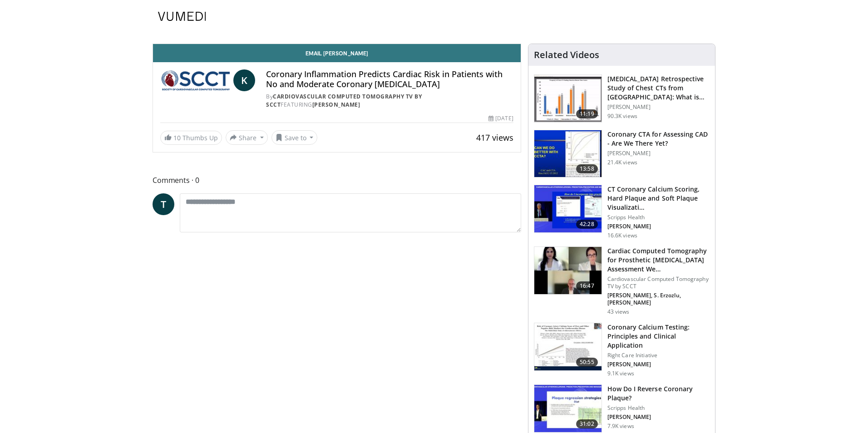  Describe the element at coordinates (567, 154) in the screenshot. I see `img: 34b2b9a4-89e5-4b8c-b553-8a638b61a706.150x105_q85_crop-smart_upscale.jpg` at that location.